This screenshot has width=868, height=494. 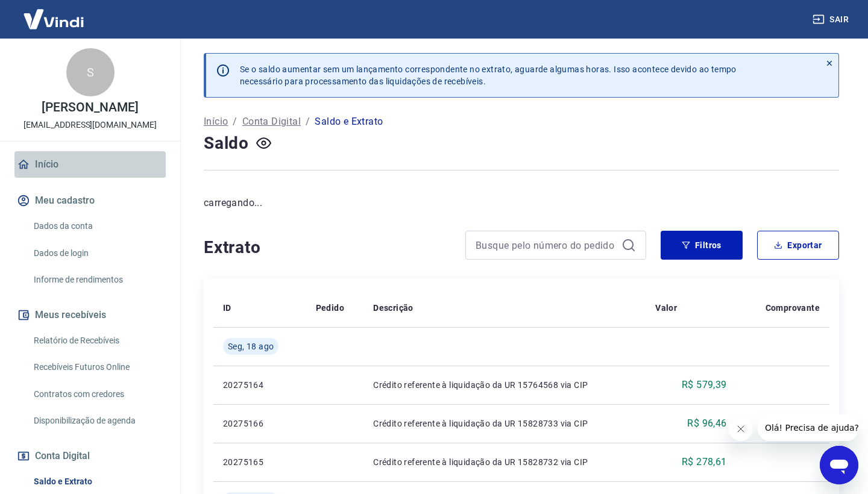 I want to click on a: Dados da conta, so click(x=97, y=226).